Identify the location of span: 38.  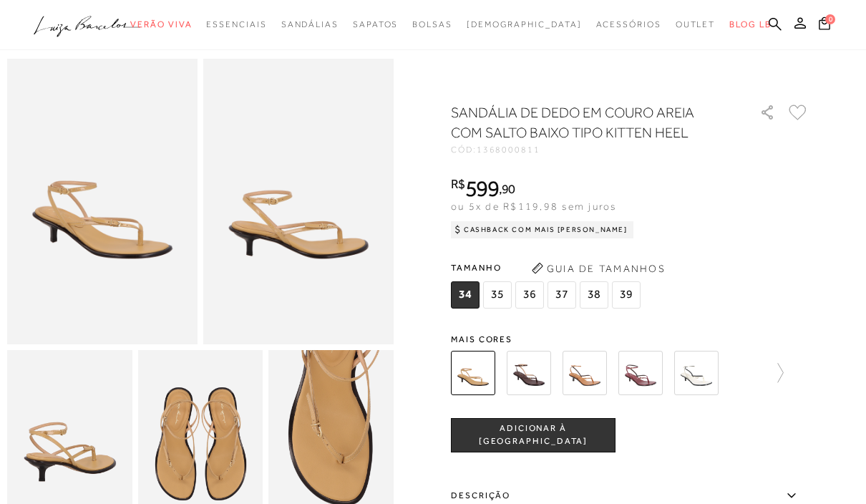
(594, 295).